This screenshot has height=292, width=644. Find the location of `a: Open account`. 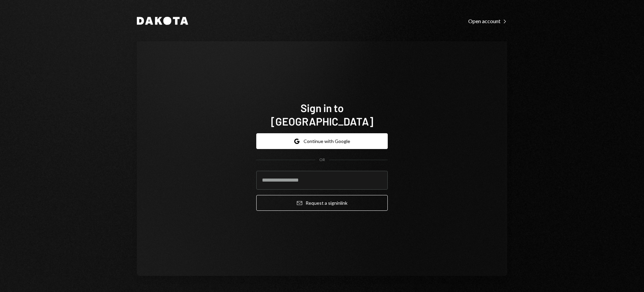

a: Open account is located at coordinates (487, 21).